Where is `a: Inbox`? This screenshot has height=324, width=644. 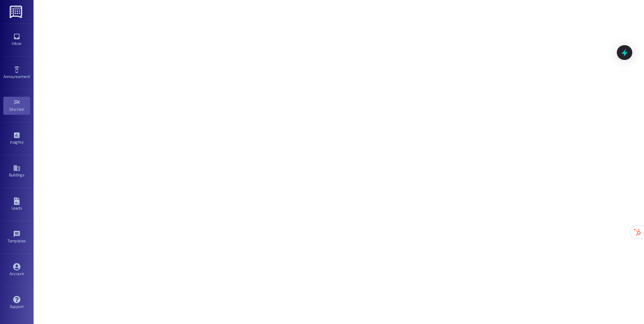
a: Inbox is located at coordinates (17, 40).